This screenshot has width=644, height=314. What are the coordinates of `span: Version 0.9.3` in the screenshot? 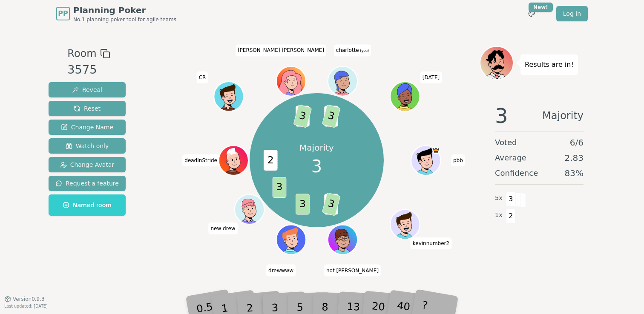 It's located at (28, 299).